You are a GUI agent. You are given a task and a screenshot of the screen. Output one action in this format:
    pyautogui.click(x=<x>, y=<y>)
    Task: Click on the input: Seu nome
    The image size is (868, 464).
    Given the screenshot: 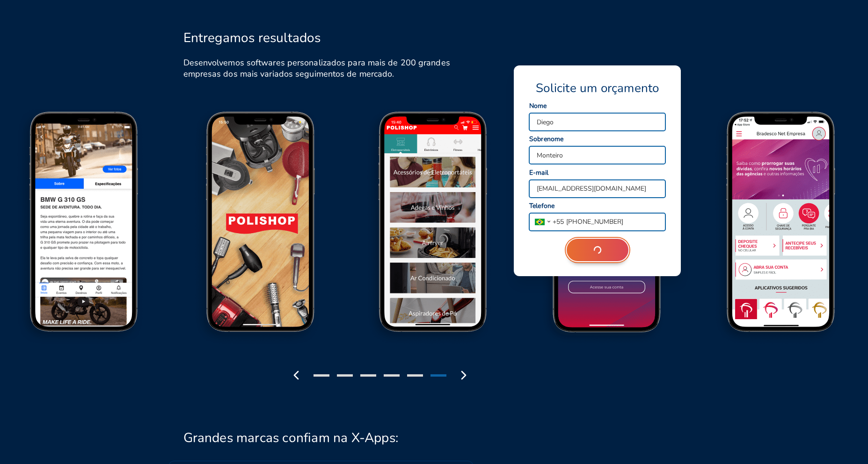 What is the action you would take?
    pyautogui.click(x=596, y=122)
    